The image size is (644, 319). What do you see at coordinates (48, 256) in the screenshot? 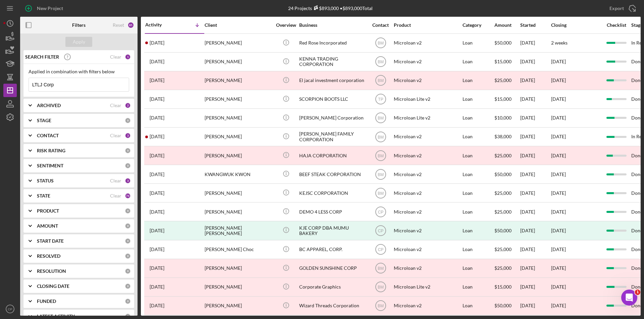
I see `b: RESOLVED` at bounding box center [48, 256].